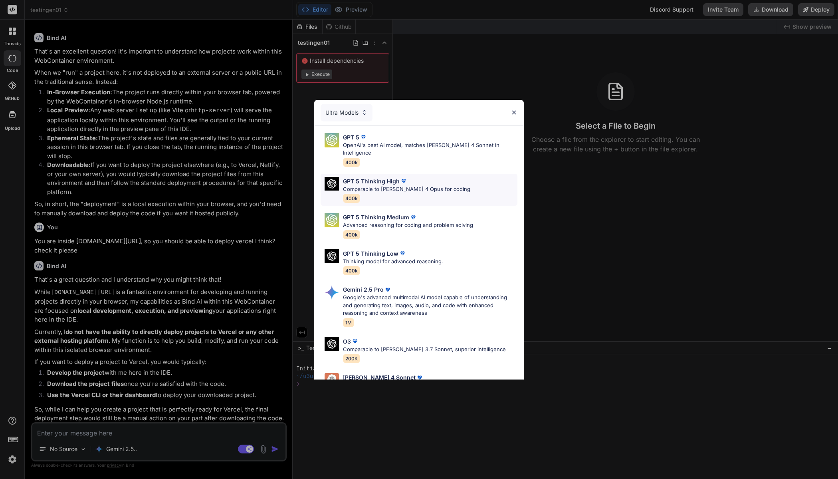 This screenshot has height=479, width=838. I want to click on p: Advanced reasoning for coding and problem solving, so click(408, 225).